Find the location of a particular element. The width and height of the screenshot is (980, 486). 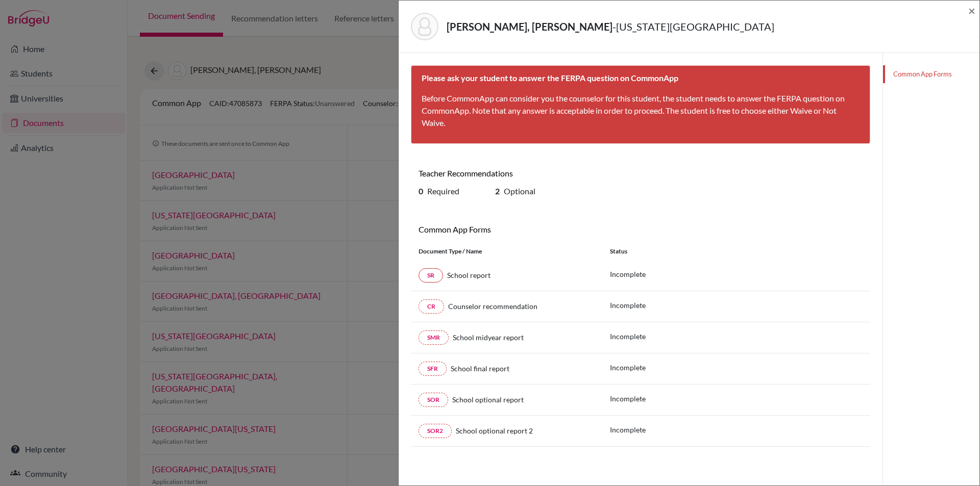

a: SR is located at coordinates (431, 275).